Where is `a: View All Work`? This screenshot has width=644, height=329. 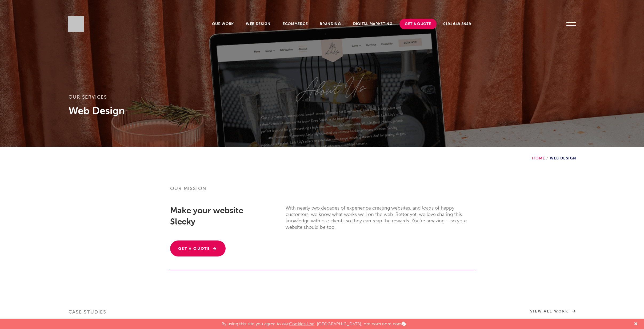
a: View All Work is located at coordinates (553, 312).